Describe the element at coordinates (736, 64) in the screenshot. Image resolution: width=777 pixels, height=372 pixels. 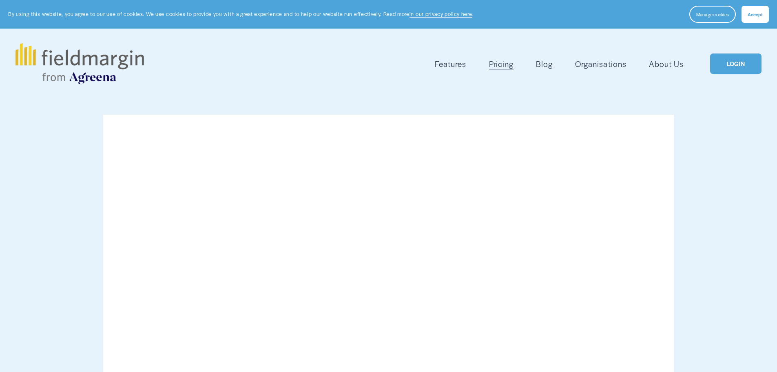
I see `a: LOGIN` at that location.